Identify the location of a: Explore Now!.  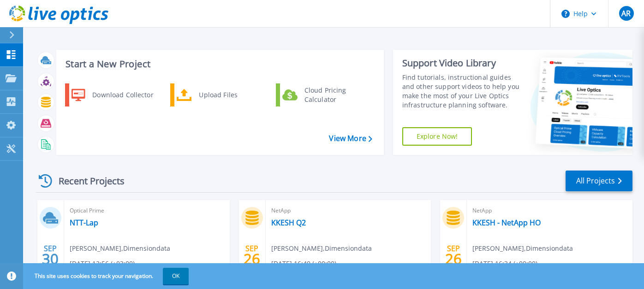
(437, 137).